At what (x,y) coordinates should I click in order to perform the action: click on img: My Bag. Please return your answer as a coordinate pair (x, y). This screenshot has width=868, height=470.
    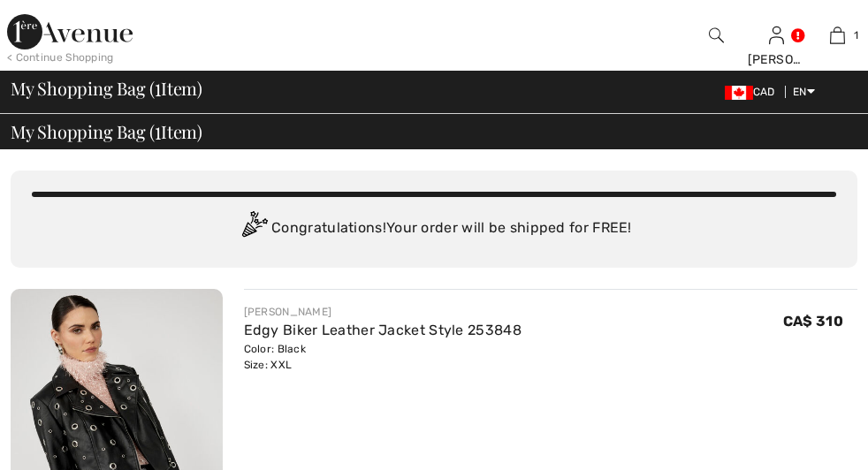
    Looking at the image, I should click on (837, 36).